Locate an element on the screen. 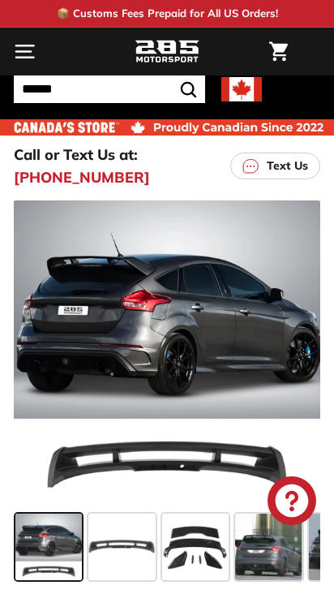 The width and height of the screenshot is (334, 594). a: Text Us is located at coordinates (275, 166).